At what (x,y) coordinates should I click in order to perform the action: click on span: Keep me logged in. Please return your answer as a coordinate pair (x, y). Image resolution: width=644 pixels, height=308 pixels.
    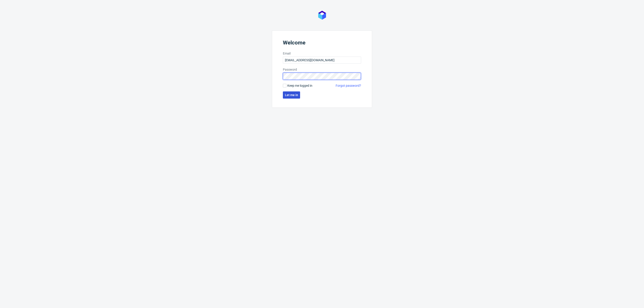
    Looking at the image, I should click on (300, 85).